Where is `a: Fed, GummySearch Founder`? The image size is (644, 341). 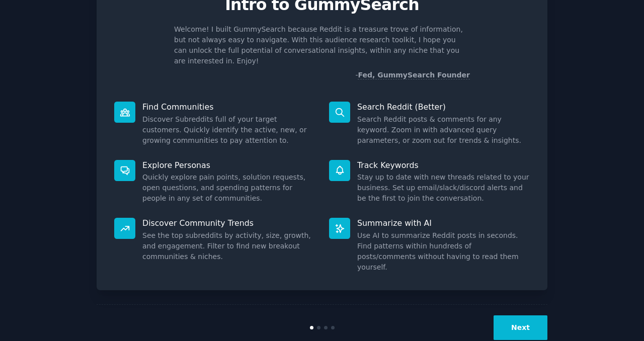
a: Fed, GummySearch Founder is located at coordinates (413, 75).